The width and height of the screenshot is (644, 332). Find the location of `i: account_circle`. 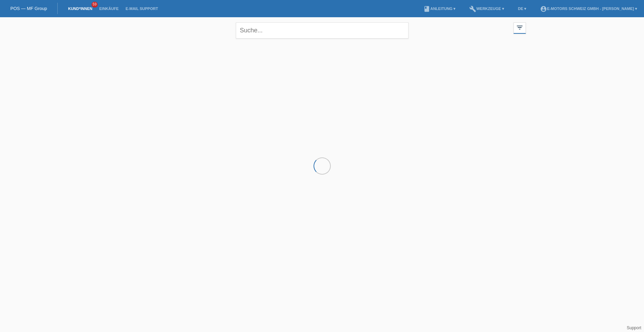

i: account_circle is located at coordinates (543, 9).